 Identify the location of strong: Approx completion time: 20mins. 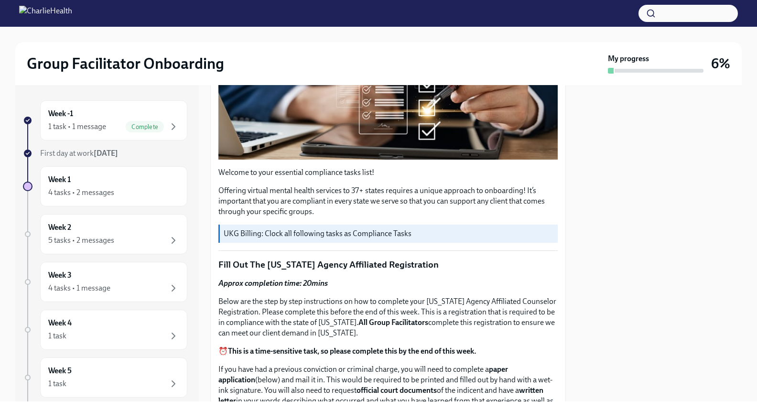
(273, 283).